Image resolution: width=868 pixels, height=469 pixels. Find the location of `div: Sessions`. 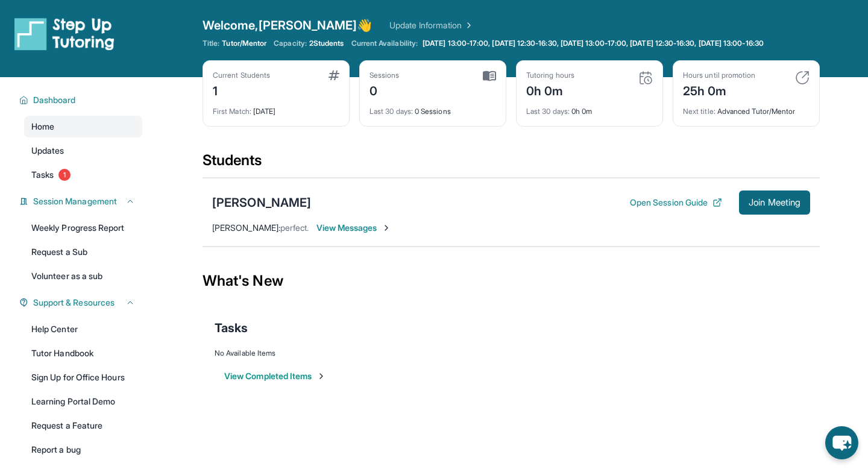

div: Sessions is located at coordinates (384, 76).